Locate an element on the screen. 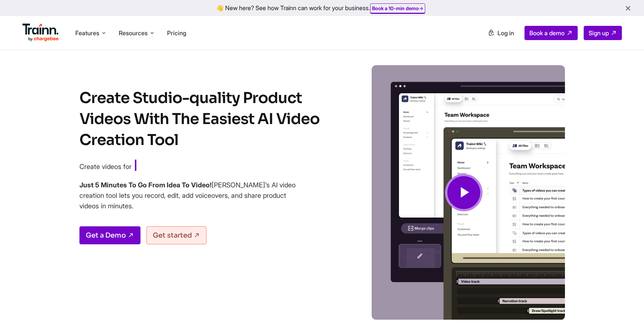 This screenshot has height=329, width=644. span: Sign up is located at coordinates (599, 33).